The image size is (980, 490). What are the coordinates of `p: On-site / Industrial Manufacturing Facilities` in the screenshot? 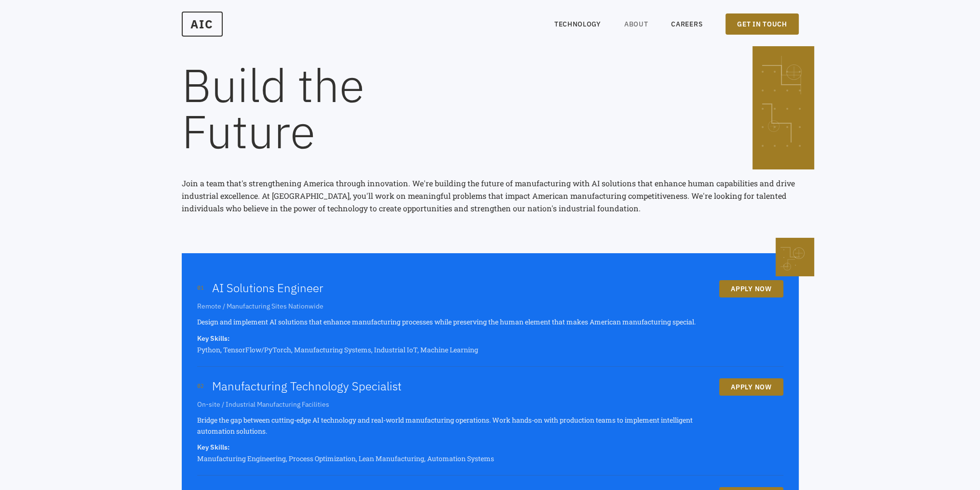 It's located at (453, 404).